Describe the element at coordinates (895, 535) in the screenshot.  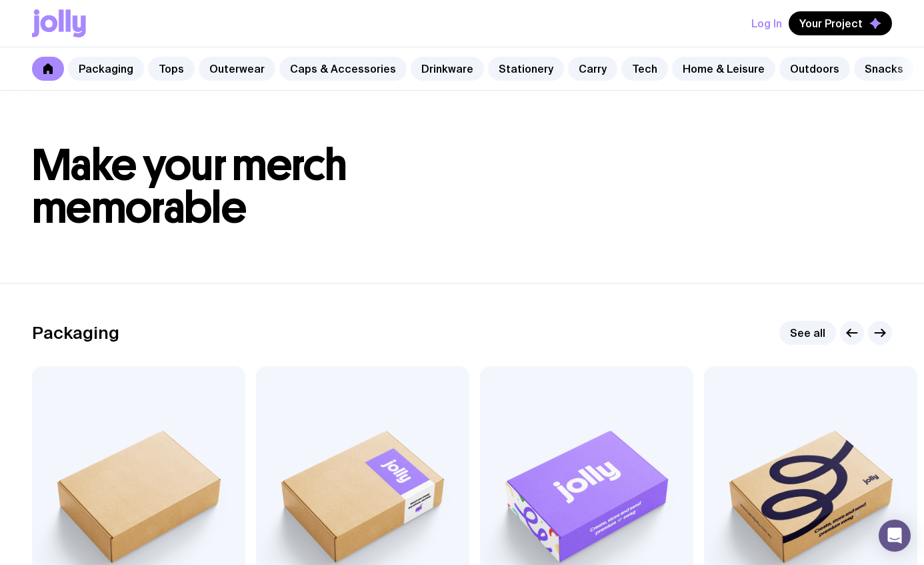
I see `div: Open Intercom Messenger` at that location.